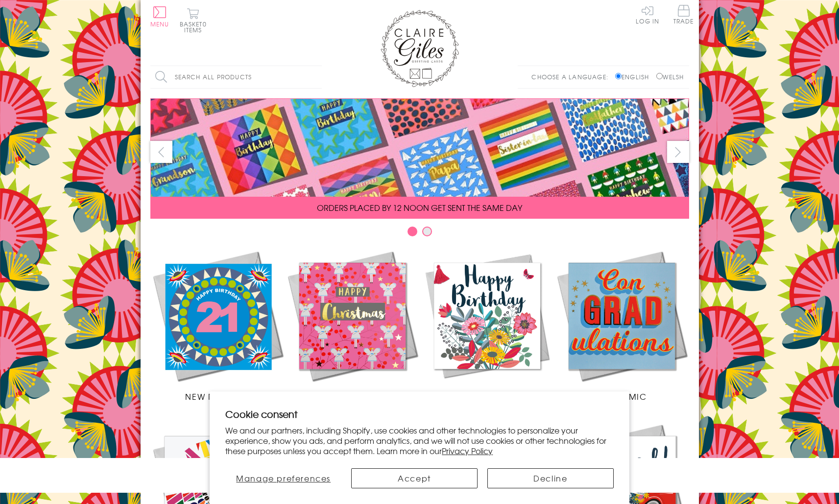 The image size is (839, 504). I want to click on span: New Releases, so click(217, 396).